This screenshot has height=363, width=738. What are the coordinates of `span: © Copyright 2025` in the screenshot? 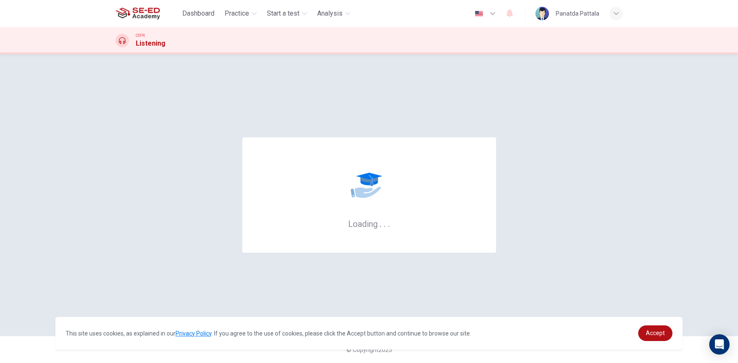 It's located at (369, 350).